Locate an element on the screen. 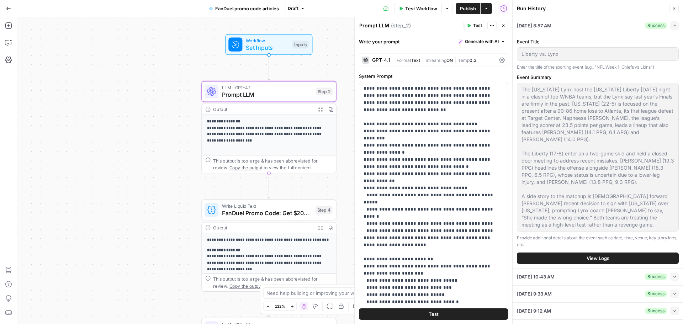  label: Event Title is located at coordinates (597, 42).